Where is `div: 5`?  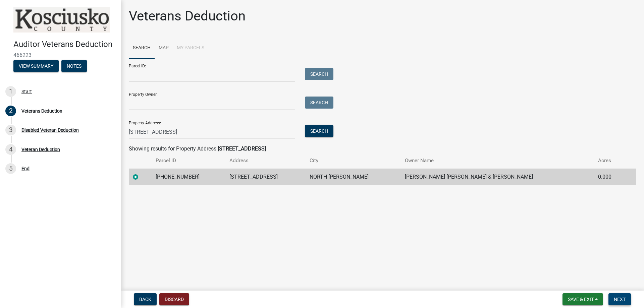 div: 5 is located at coordinates (11, 169).